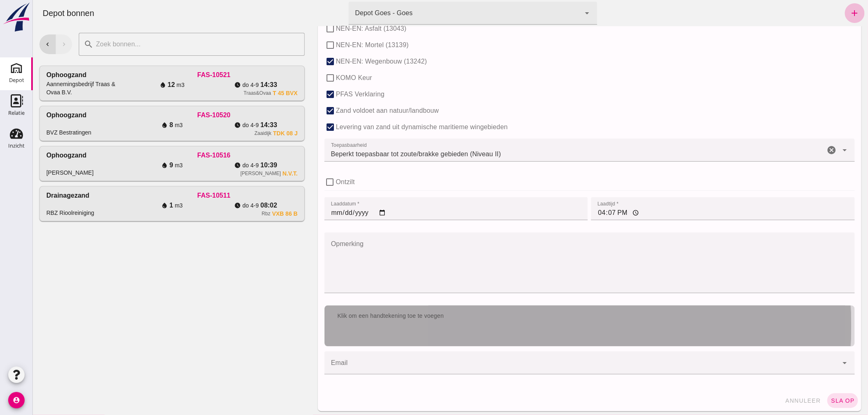 This screenshot has height=415, width=868. What do you see at coordinates (812, 363) in the screenshot?
I see `i: Open` at bounding box center [812, 363].